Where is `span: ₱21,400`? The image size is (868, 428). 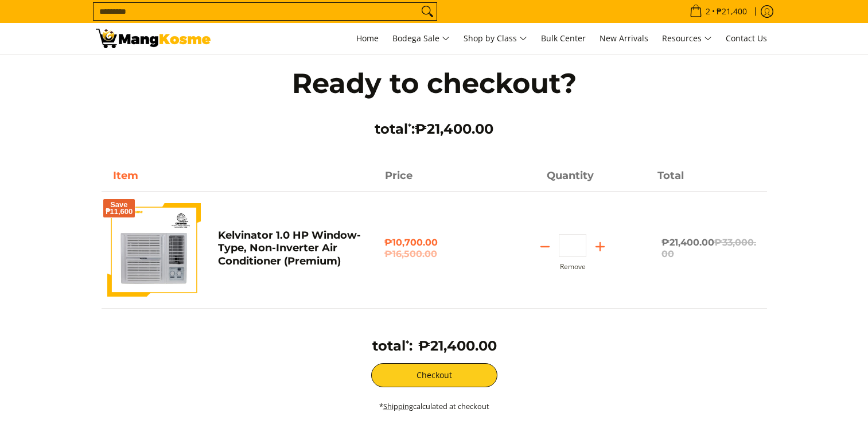 span: ₱21,400 is located at coordinates (732, 12).